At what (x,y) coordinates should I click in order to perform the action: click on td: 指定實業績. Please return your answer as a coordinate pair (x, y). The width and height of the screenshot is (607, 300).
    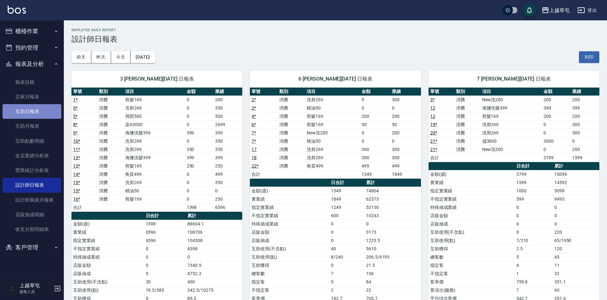
    Looking at the image, I should click on (289, 208).